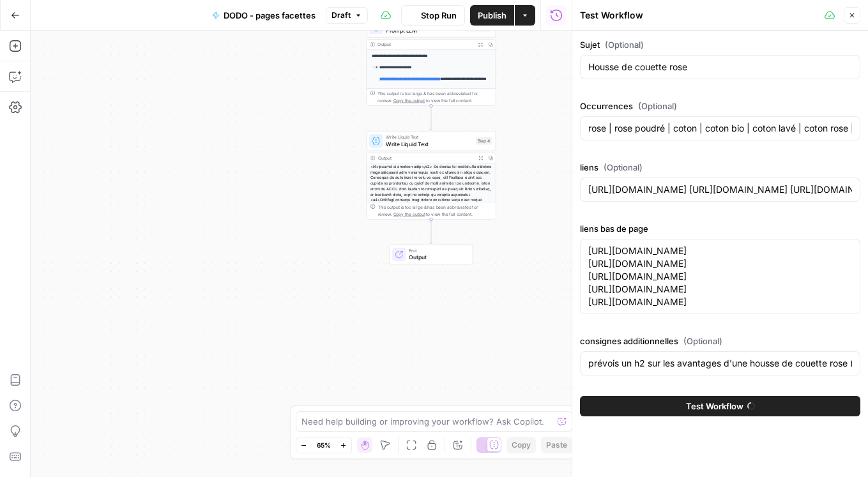 The height and width of the screenshot is (477, 868). What do you see at coordinates (719, 106) in the screenshot?
I see `label: Occurrences` at bounding box center [719, 106].